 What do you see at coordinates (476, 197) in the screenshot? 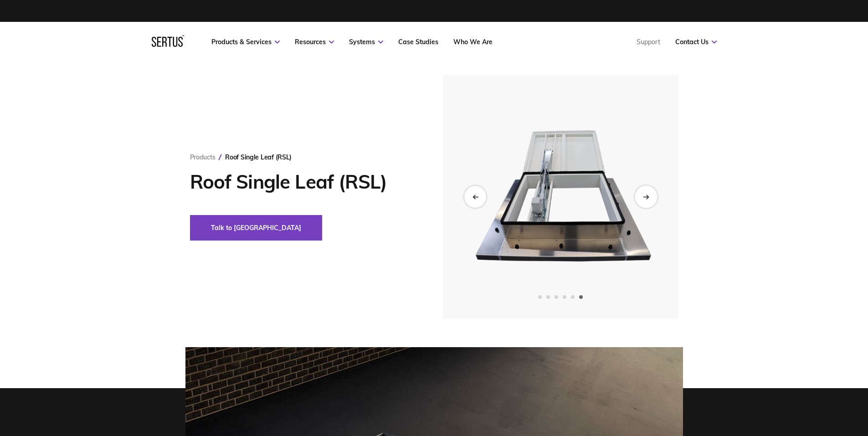
I see `div: Previous slide` at bounding box center [476, 197].